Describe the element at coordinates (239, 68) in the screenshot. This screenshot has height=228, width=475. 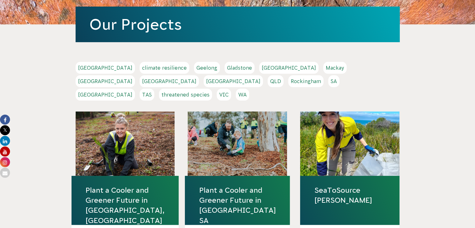
I see `a: Gladstone` at that location.